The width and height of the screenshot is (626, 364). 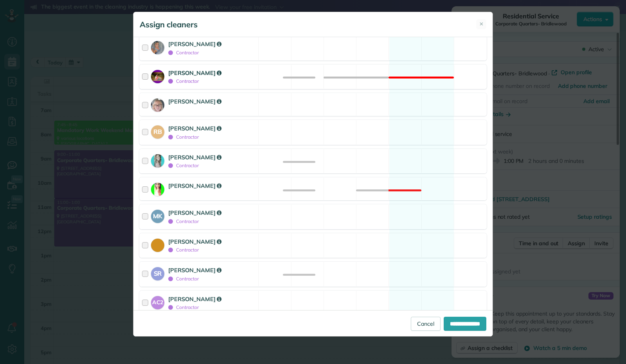 I want to click on a: Cancel, so click(x=426, y=324).